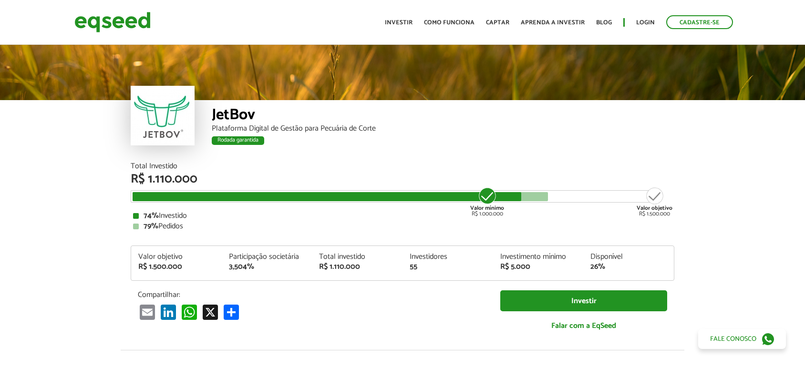 The width and height of the screenshot is (805, 368). I want to click on div: Rodada garantida, so click(238, 141).